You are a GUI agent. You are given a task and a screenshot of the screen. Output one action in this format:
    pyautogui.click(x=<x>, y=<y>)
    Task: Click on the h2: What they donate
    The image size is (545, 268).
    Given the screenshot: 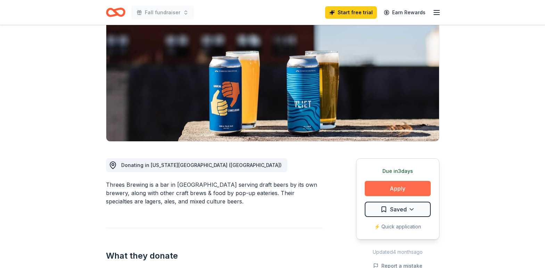 What is the action you would take?
    pyautogui.click(x=214, y=256)
    